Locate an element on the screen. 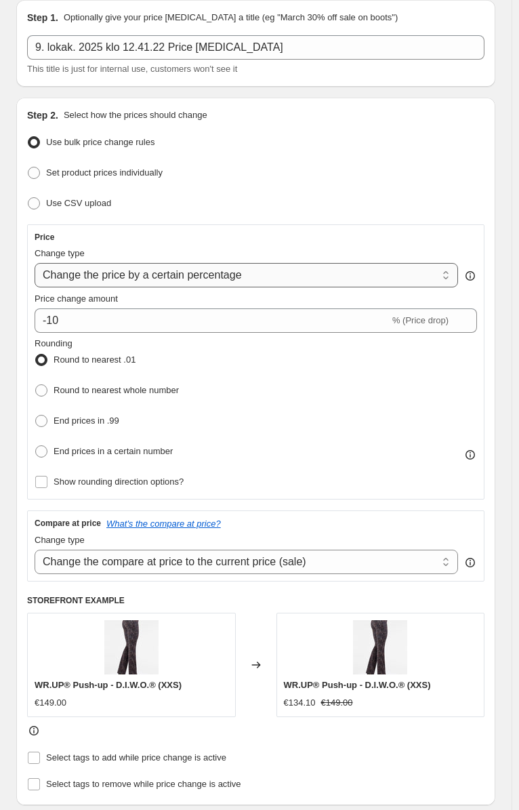 The height and width of the screenshot is (810, 519). strike: €149.00 is located at coordinates (337, 703).